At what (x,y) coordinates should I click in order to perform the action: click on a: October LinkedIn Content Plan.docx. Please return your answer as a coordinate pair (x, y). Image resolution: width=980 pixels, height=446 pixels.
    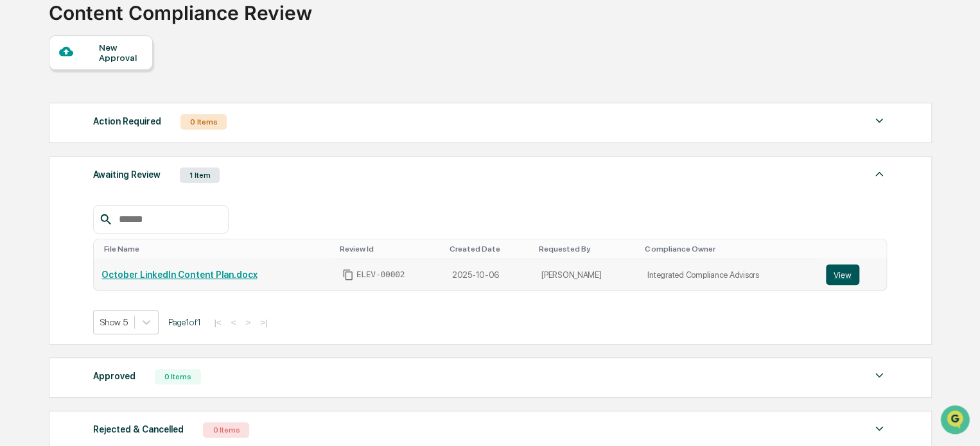
    Looking at the image, I should click on (179, 275).